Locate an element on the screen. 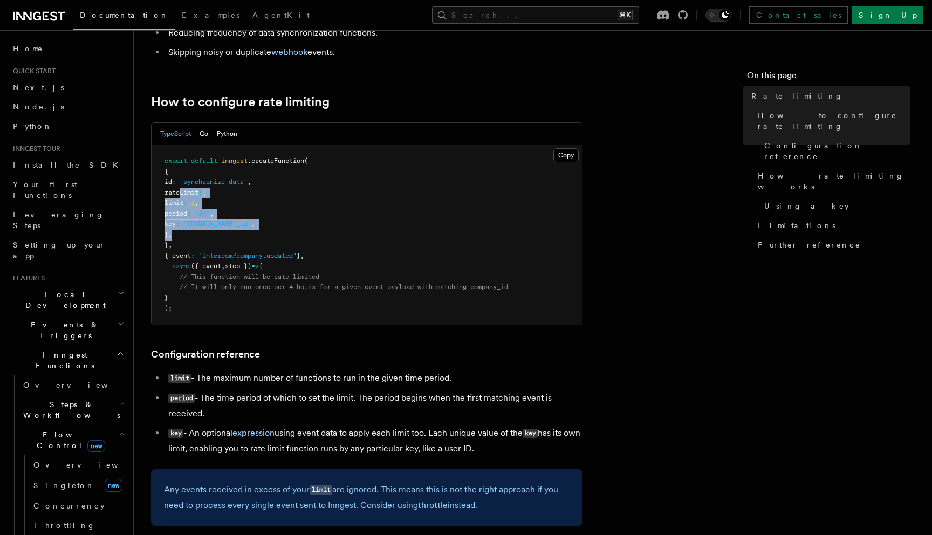  span: .createFunction is located at coordinates (276, 161).